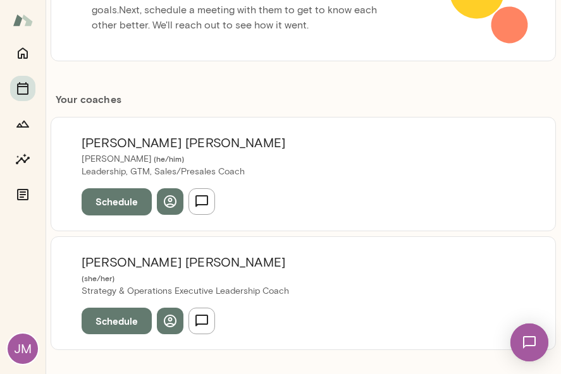 This screenshot has height=374, width=561. I want to click on button: Documents, so click(23, 195).